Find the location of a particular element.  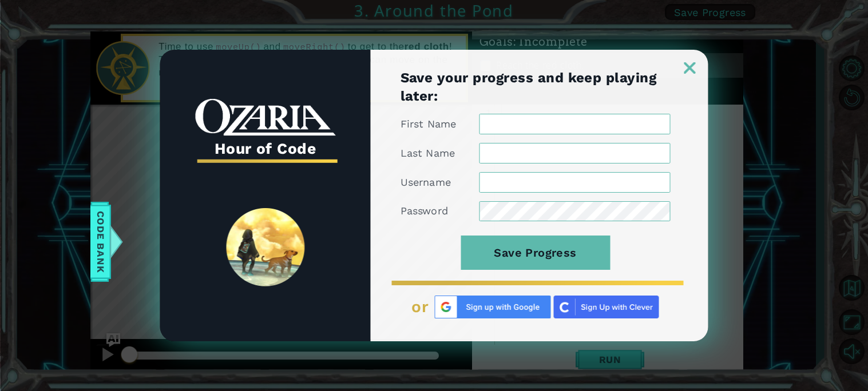

label: Username is located at coordinates (425, 182).